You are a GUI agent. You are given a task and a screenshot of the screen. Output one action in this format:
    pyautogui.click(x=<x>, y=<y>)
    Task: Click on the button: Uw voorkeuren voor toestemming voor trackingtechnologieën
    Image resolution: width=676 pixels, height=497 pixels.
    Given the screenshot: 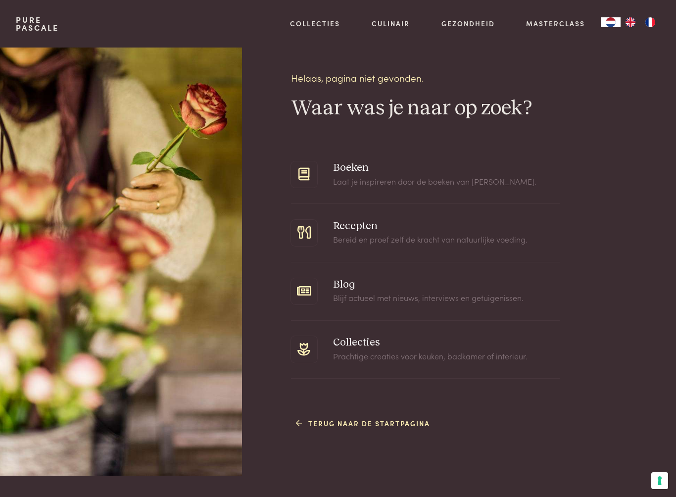 What is the action you would take?
    pyautogui.click(x=660, y=481)
    